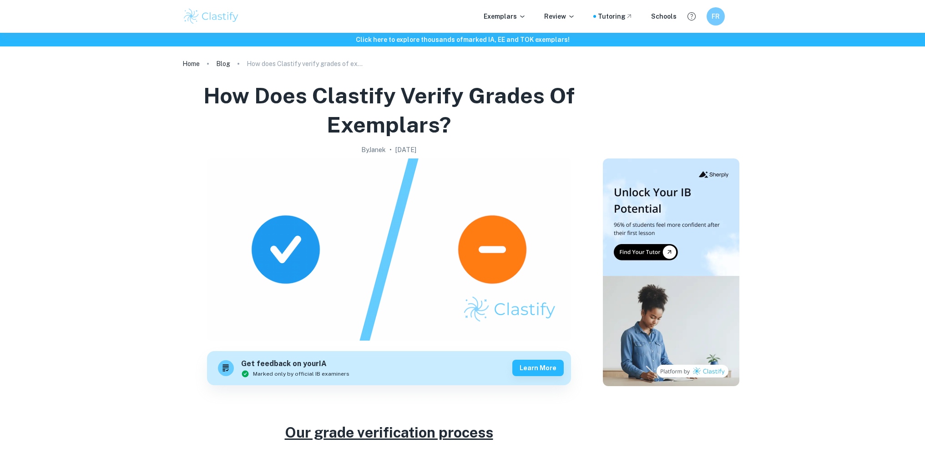 Image resolution: width=925 pixels, height=469 pixels. Describe the element at coordinates (664, 16) in the screenshot. I see `div: Schools` at that location.